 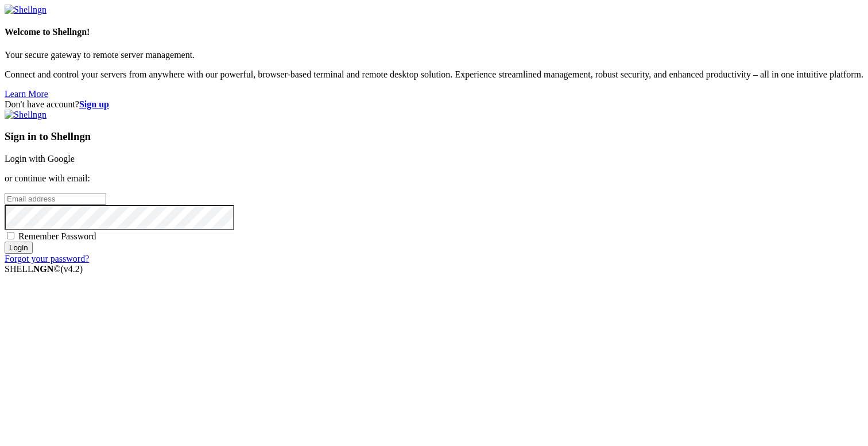 What do you see at coordinates (46, 258) in the screenshot?
I see `a: Forgot your password?` at bounding box center [46, 258].